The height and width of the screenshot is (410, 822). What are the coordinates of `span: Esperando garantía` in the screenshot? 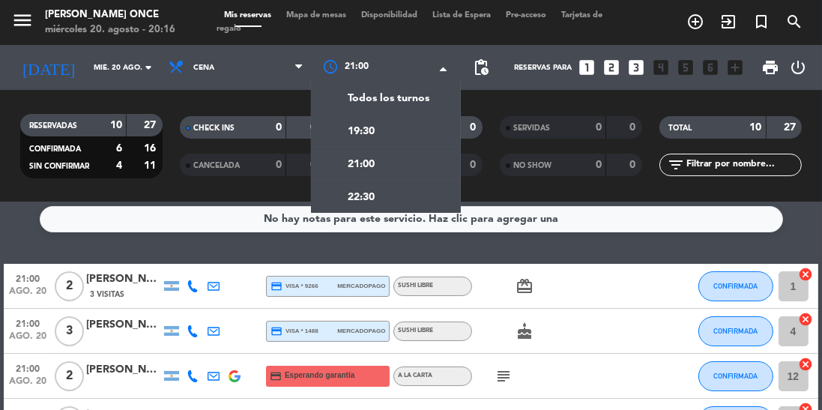 It's located at (319, 375).